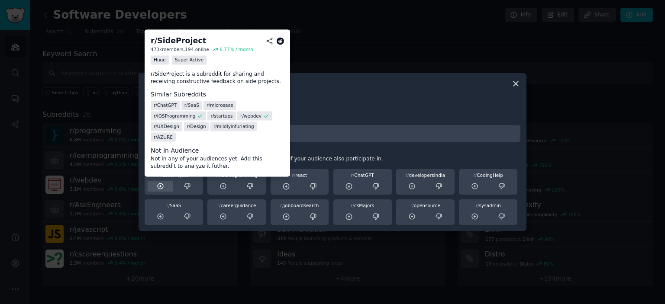  Describe the element at coordinates (180, 49) in the screenshot. I see `div: 473k members, 194 online` at that location.